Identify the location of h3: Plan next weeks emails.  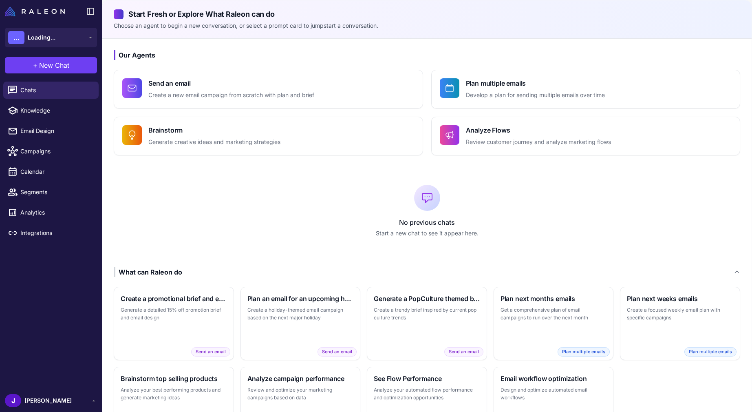
(680, 298).